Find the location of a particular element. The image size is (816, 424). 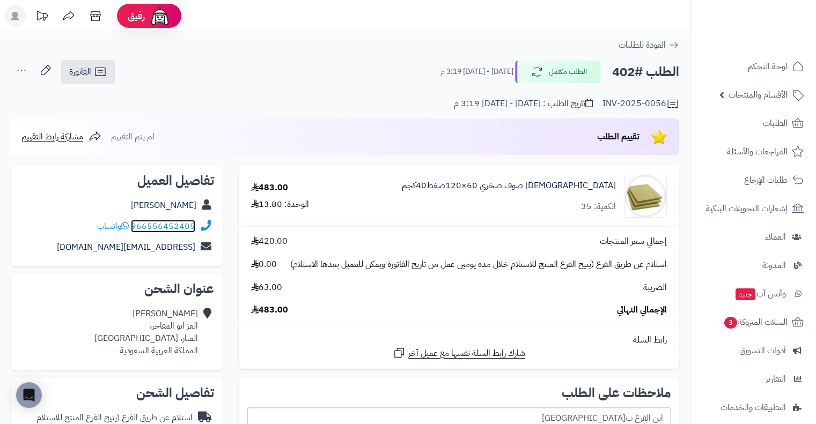

span: المدونة is located at coordinates (774, 265).